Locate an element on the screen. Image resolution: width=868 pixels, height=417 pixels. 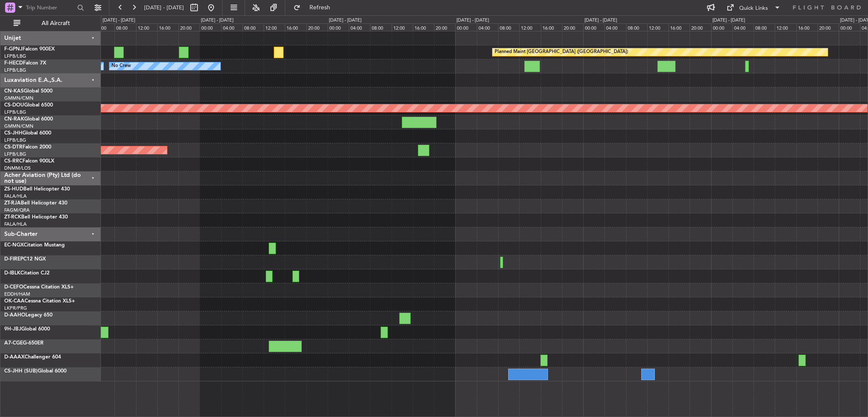
a: CS-JHH (SUB)Global 6000 is located at coordinates (35, 371).